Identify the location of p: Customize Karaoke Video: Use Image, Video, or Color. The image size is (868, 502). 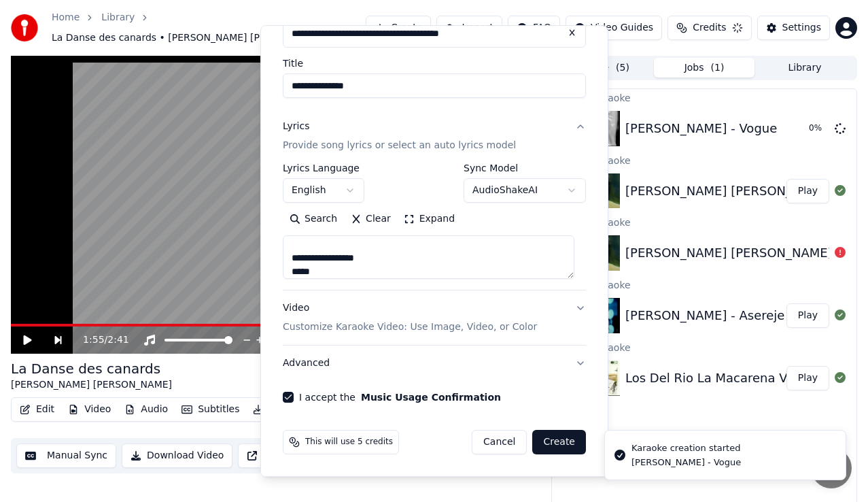
(410, 327).